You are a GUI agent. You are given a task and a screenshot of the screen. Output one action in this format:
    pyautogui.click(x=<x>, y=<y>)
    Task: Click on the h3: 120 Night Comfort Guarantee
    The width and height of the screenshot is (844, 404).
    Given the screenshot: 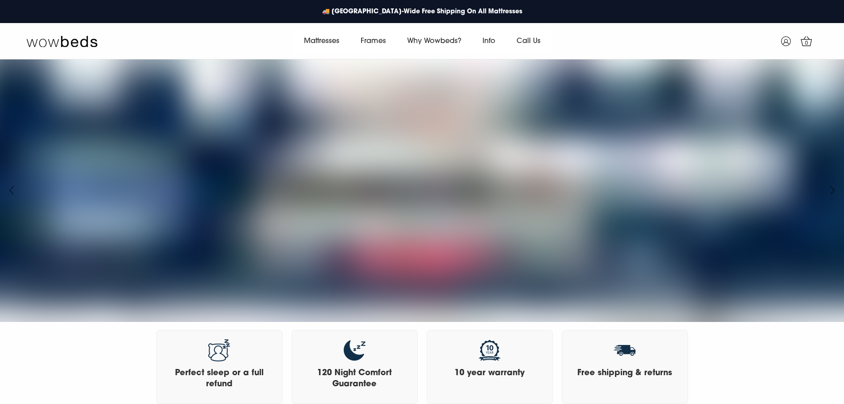 What is the action you would take?
    pyautogui.click(x=355, y=379)
    